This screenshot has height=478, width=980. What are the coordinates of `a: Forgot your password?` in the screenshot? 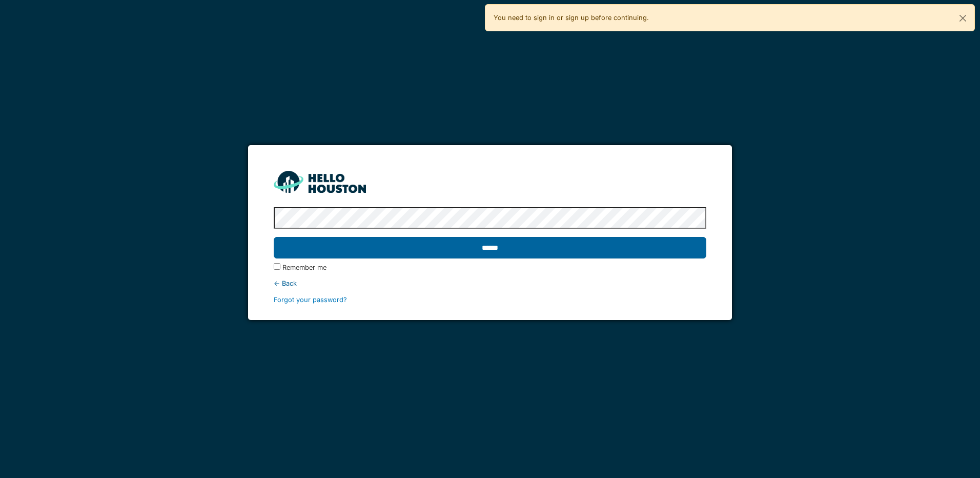 It's located at (310, 299).